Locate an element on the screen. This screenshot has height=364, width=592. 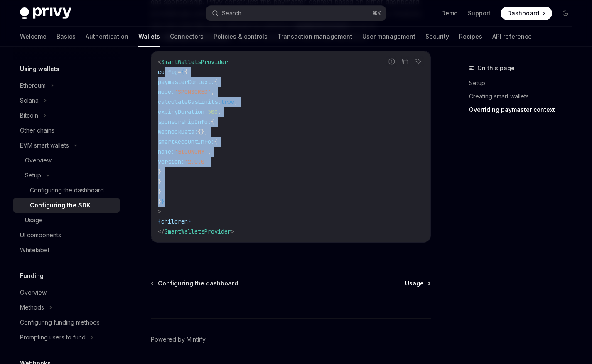
a: User management is located at coordinates (389, 37).